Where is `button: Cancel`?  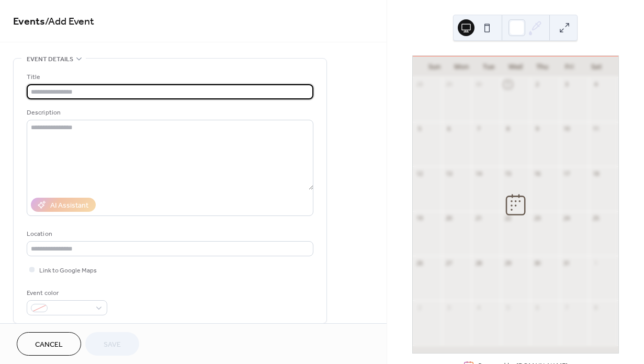 button: Cancel is located at coordinates (49, 343).